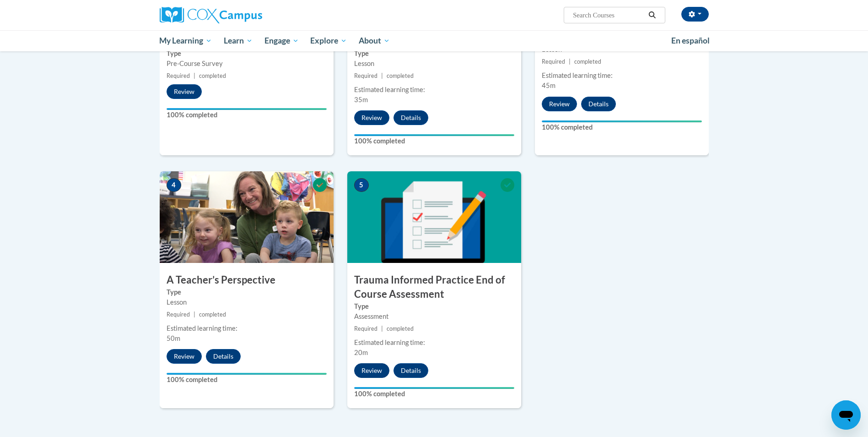  Describe the element at coordinates (361, 185) in the screenshot. I see `span: 5` at that location.